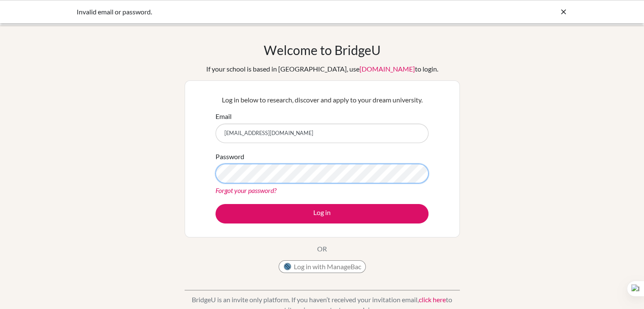  Describe the element at coordinates (432, 299) in the screenshot. I see `a: click here` at that location.